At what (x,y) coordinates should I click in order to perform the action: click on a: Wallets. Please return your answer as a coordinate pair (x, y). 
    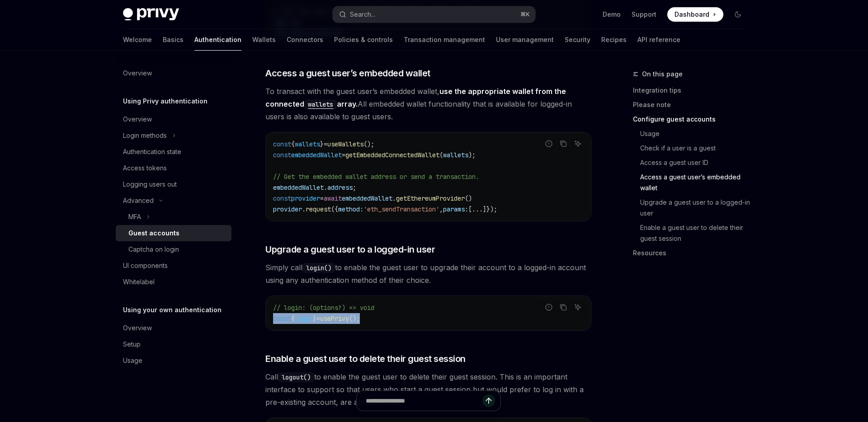
    Looking at the image, I should click on (264, 40).